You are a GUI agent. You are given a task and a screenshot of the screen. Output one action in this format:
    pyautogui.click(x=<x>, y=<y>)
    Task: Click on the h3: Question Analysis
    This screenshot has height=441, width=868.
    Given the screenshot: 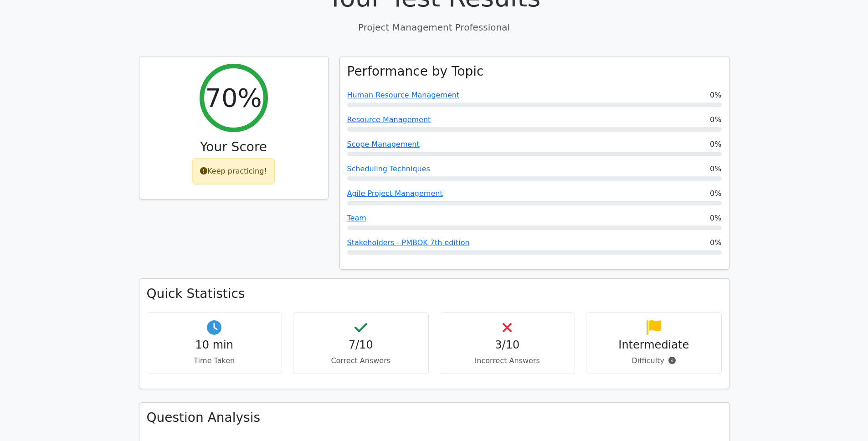 What is the action you would take?
    pyautogui.click(x=434, y=418)
    